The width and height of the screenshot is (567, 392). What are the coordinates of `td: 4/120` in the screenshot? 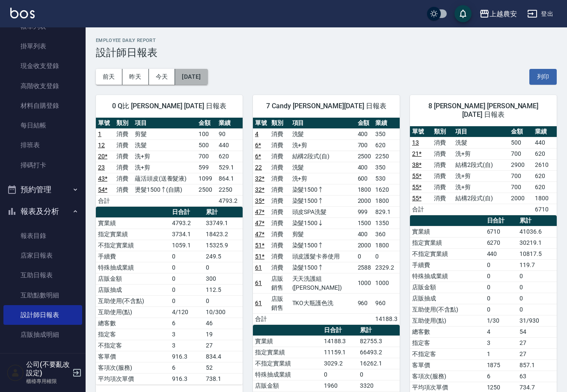 It's located at (186, 312).